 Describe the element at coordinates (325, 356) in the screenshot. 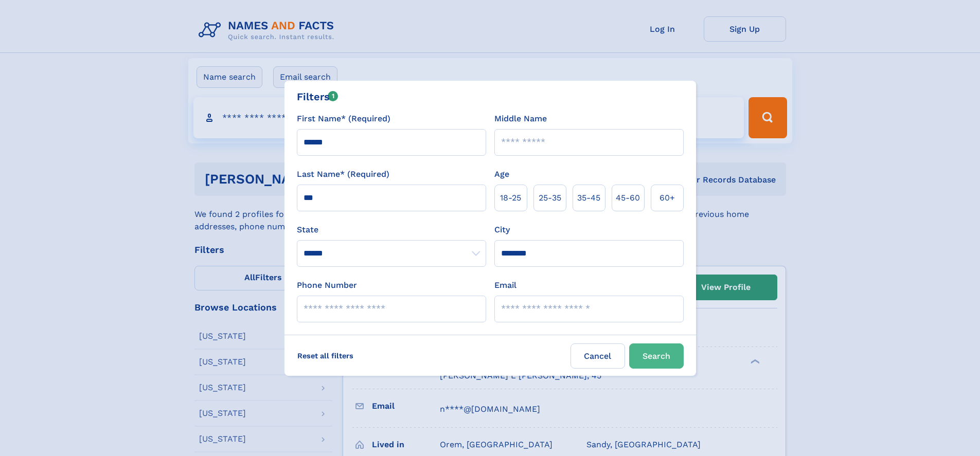

I see `label: Reset all filters` at that location.